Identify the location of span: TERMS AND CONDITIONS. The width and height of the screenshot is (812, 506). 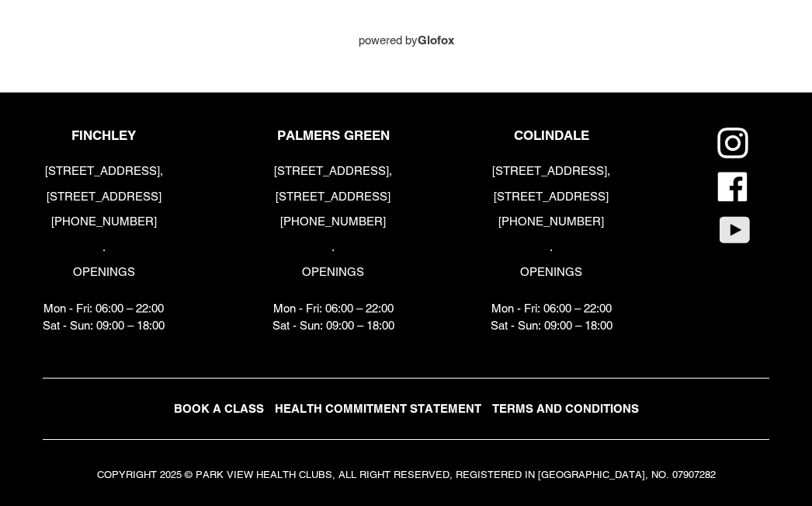
(565, 408).